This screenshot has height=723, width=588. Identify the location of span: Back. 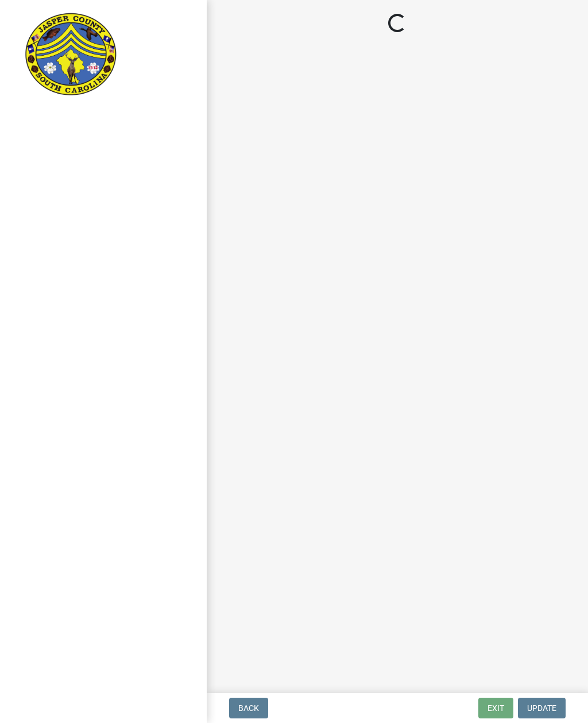
(249, 708).